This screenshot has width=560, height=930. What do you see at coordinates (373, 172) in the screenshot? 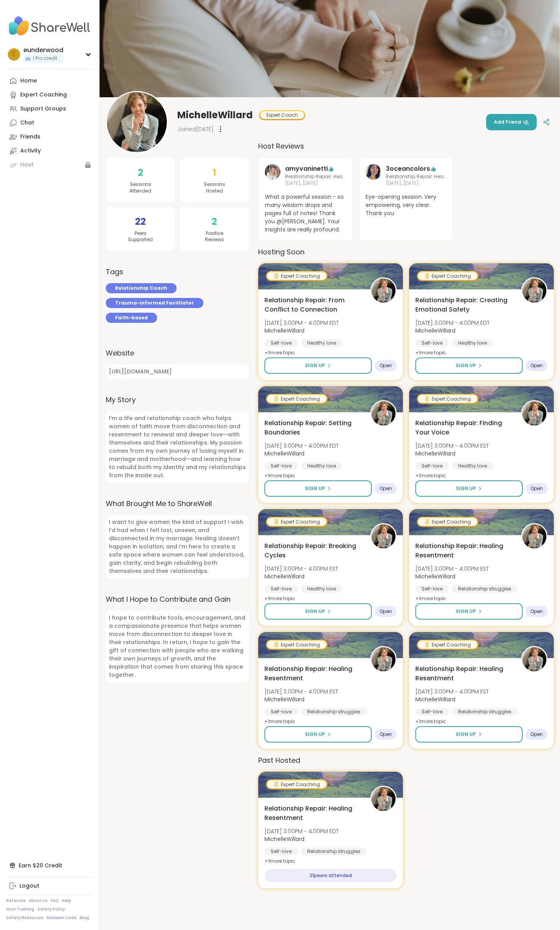
I see `img: 3oceancolors` at bounding box center [373, 172].